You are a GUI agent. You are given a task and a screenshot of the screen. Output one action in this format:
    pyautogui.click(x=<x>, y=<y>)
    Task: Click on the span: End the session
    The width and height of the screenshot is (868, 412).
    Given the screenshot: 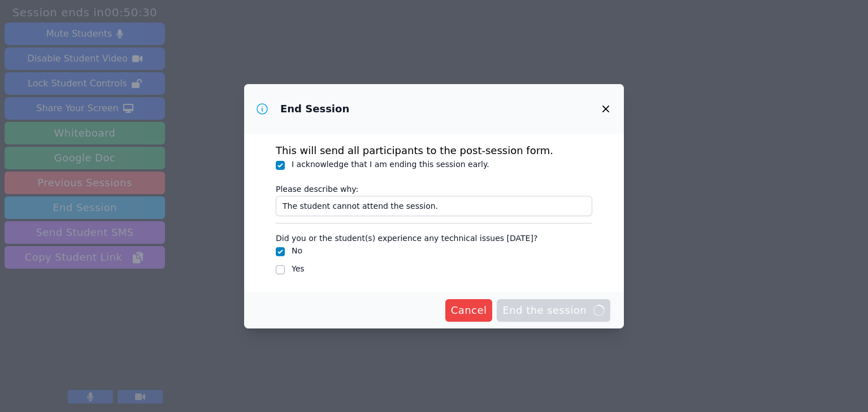 What is the action you would take?
    pyautogui.click(x=553, y=310)
    